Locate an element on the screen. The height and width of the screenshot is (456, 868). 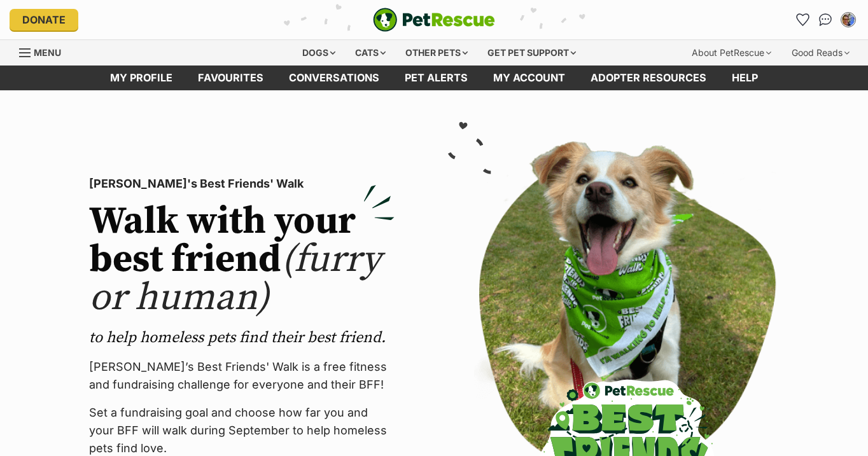
a: Adopter resources is located at coordinates (649, 78).